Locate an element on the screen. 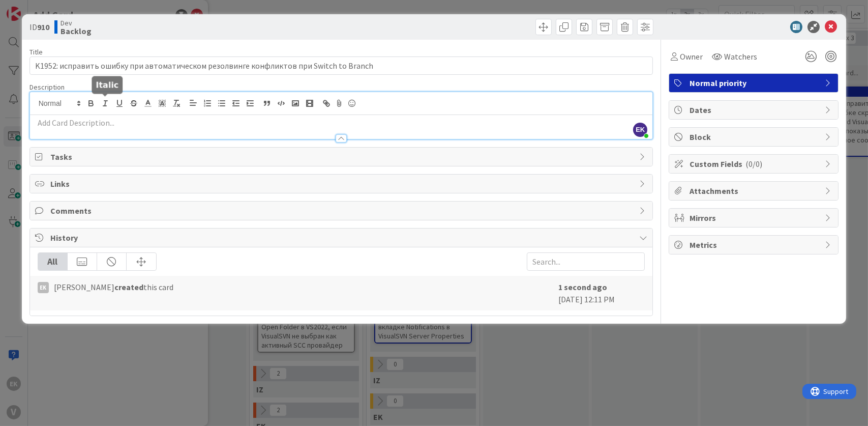 The height and width of the screenshot is (426, 868). span: Description is located at coordinates (46, 87).